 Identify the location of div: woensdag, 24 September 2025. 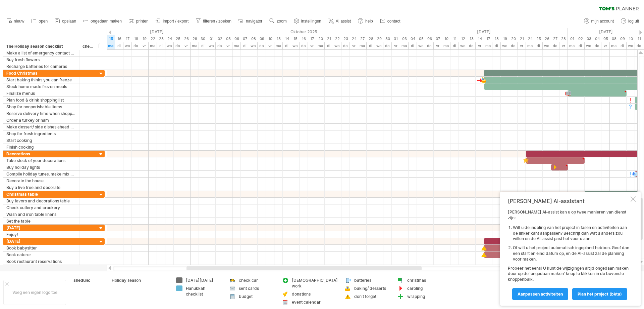
(170, 45).